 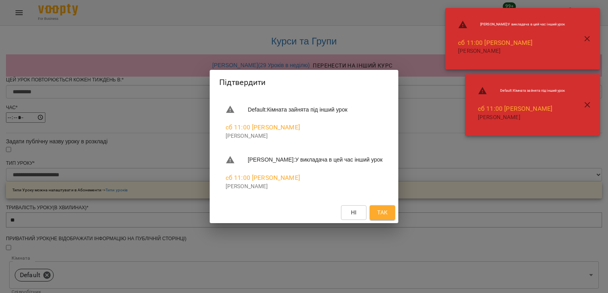 I want to click on span: Так, so click(x=382, y=213).